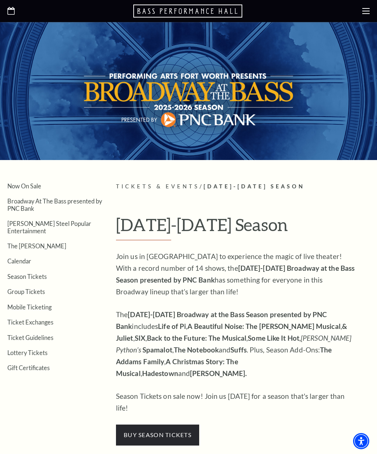 The width and height of the screenshot is (377, 454). What do you see at coordinates (157, 349) in the screenshot?
I see `strong: Spamalot` at bounding box center [157, 349].